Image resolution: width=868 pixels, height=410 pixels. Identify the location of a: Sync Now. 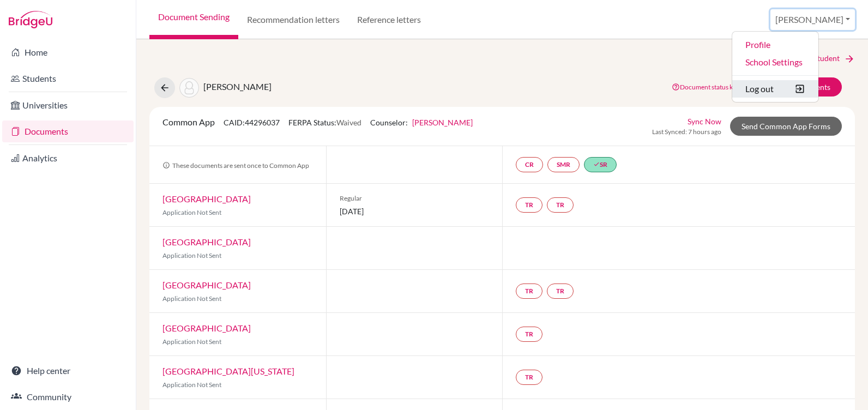
(705, 121).